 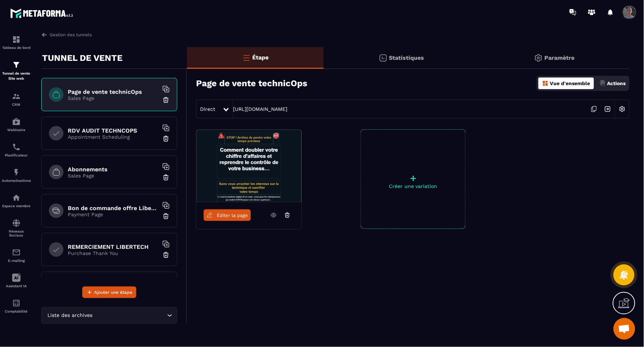 What do you see at coordinates (622, 109) in the screenshot?
I see `img: setting-w.858f3a88.svg` at bounding box center [622, 109].